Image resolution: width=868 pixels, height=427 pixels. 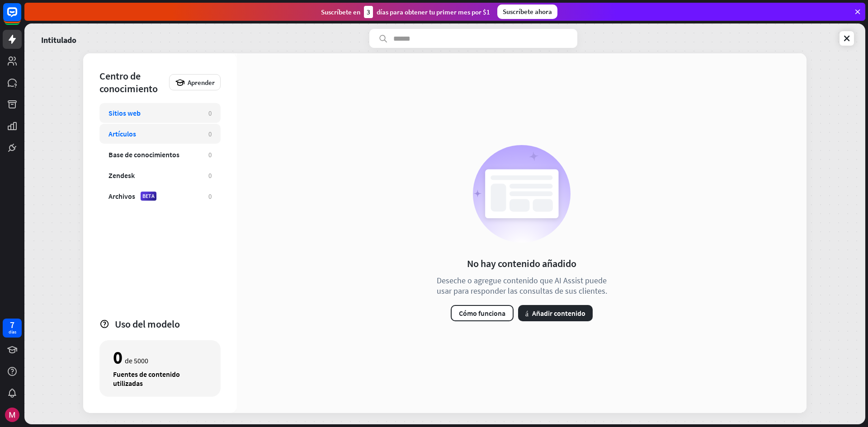 I want to click on a: 7 días, so click(x=12, y=328).